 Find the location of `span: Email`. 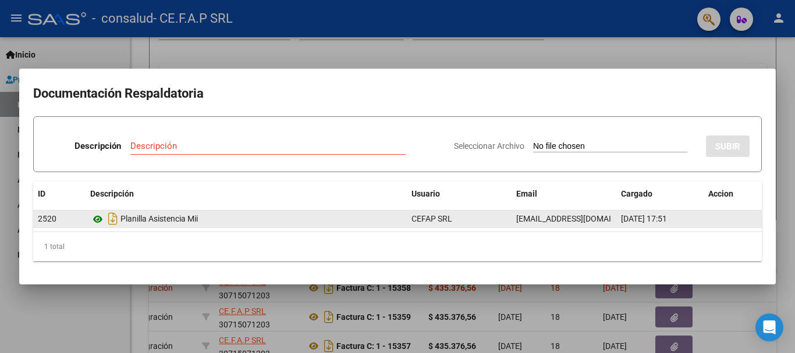

span: Email is located at coordinates (527, 194).